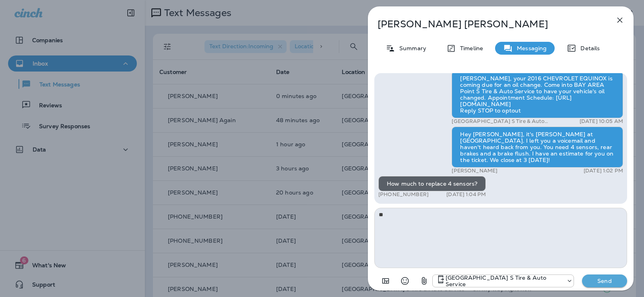 The height and width of the screenshot is (297, 644). Describe the element at coordinates (588, 48) in the screenshot. I see `p: Details` at that location.